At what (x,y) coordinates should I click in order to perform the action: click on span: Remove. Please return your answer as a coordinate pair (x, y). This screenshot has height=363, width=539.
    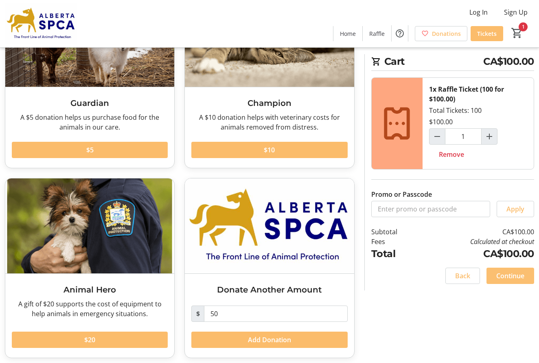
    Looking at the image, I should click on (451, 154).